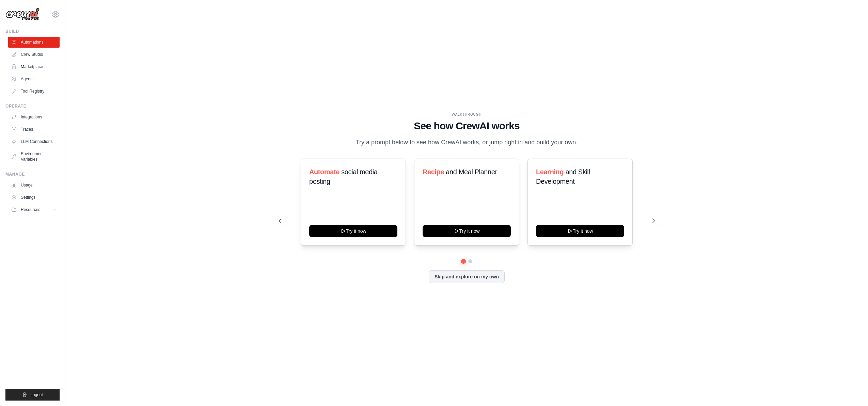 This screenshot has height=406, width=868. I want to click on img: Logo, so click(22, 15).